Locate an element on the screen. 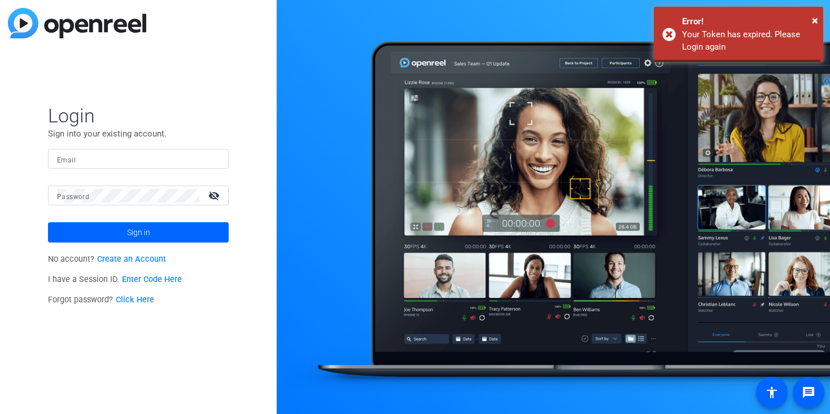 Image resolution: width=830 pixels, height=414 pixels. a: Enter Code Here is located at coordinates (152, 279).